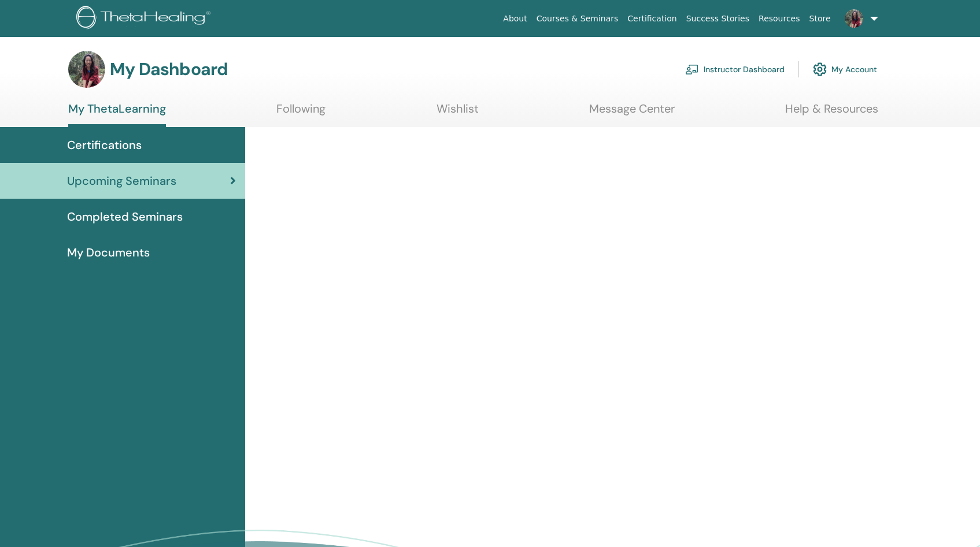 This screenshot has width=980, height=547. What do you see at coordinates (735, 69) in the screenshot?
I see `a: Instructor Dashboard` at bounding box center [735, 69].